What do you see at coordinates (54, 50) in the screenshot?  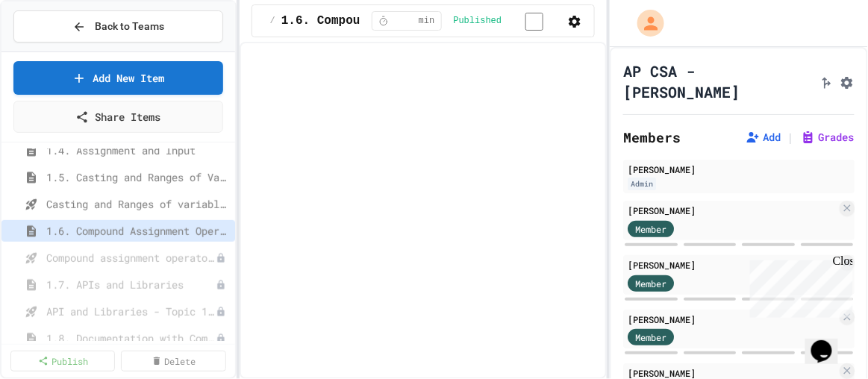 I see `div: Chat with us now!Close` at bounding box center [54, 50].